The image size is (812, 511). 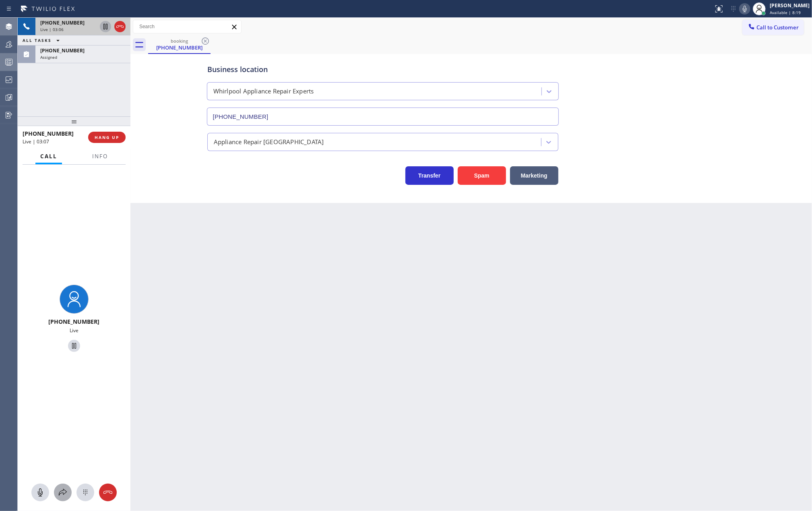 What do you see at coordinates (179, 41) in the screenshot?
I see `div: booking` at bounding box center [179, 41].